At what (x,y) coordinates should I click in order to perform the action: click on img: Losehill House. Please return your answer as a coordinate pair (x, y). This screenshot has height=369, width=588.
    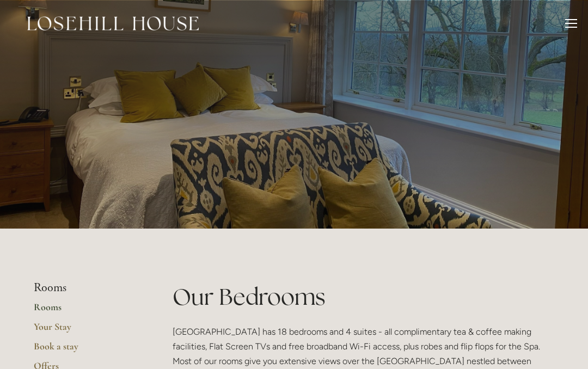
    Looking at the image, I should click on (113, 23).